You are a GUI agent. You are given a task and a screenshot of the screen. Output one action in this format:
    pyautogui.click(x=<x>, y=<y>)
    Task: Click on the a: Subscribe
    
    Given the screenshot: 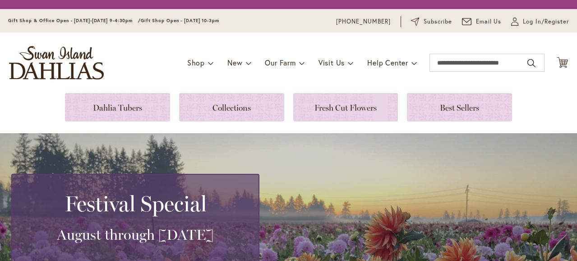 What is the action you would take?
    pyautogui.click(x=431, y=22)
    